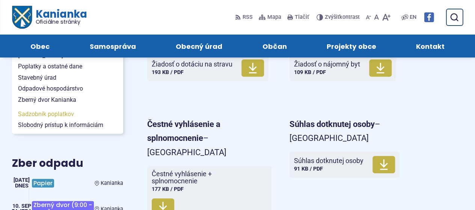 This screenshot has height=210, width=475. I want to click on a: Kontakt, so click(430, 46).